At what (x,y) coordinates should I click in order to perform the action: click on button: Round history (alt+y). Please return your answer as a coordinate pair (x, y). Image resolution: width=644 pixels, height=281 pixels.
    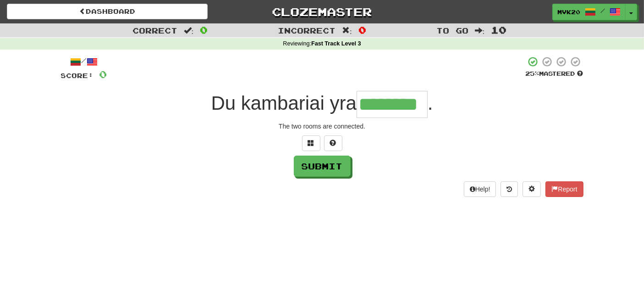
    Looking at the image, I should click on (510, 189).